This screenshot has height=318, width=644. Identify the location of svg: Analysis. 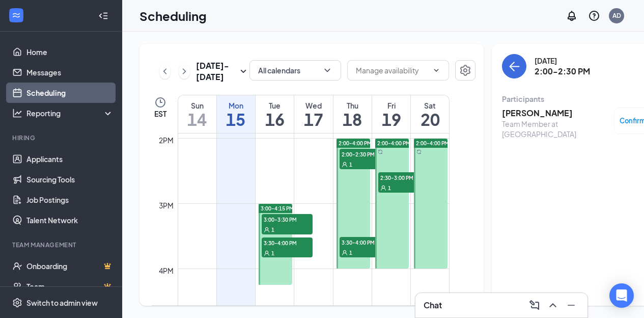
(18, 113).